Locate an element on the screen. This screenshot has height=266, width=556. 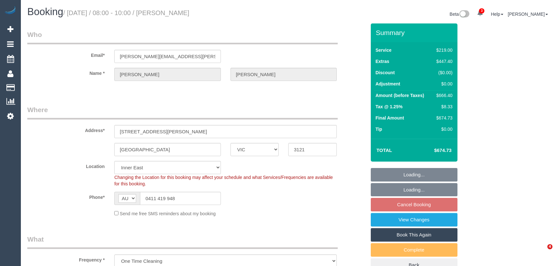
label: Tip is located at coordinates (379, 129).